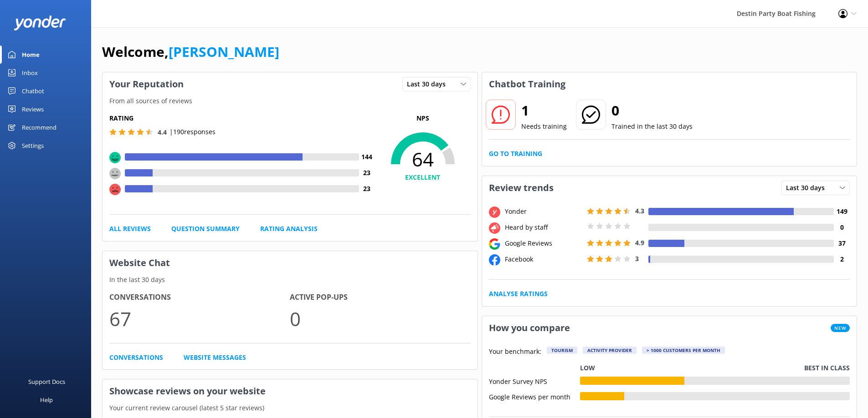  I want to click on p: Low, so click(587, 368).